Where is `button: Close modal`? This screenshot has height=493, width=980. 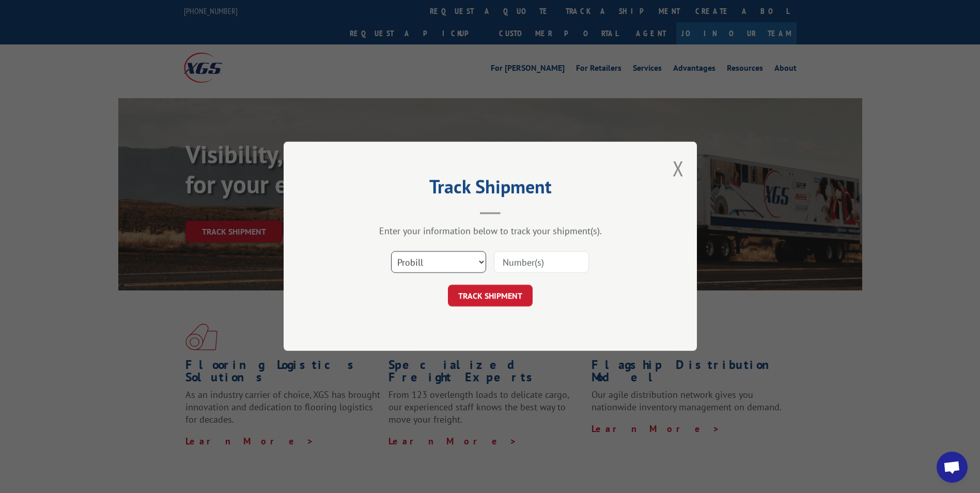
button: Close modal is located at coordinates (679, 168).